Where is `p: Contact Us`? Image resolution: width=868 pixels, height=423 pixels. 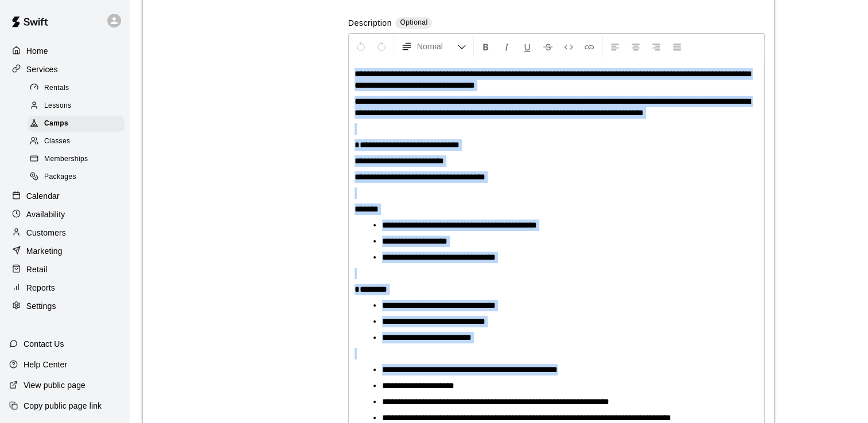
p: Contact Us is located at coordinates (44, 344).